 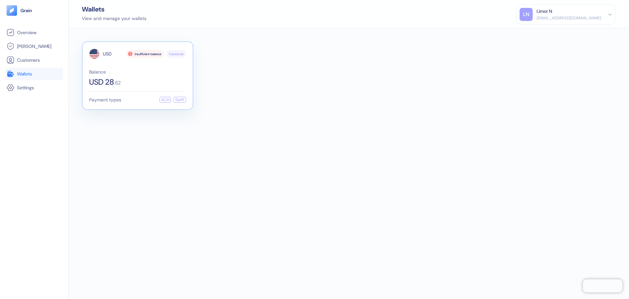 I want to click on div: Limor N, so click(x=544, y=11).